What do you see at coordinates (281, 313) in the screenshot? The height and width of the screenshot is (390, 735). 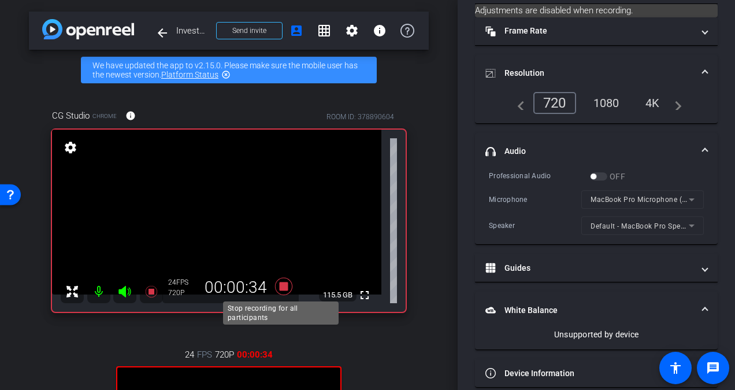 I see `div: Stop recording for all participants` at bounding box center [281, 313].